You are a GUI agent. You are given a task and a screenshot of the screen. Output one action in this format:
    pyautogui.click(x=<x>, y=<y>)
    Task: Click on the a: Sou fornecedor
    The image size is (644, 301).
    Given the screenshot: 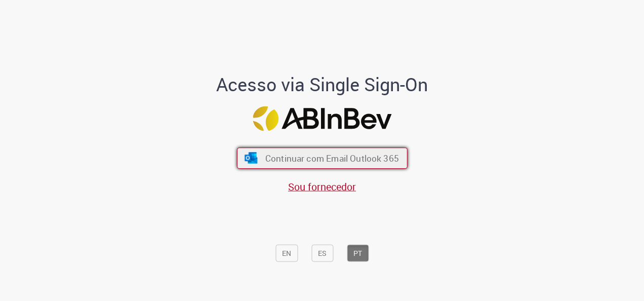 What is the action you would take?
    pyautogui.click(x=322, y=186)
    